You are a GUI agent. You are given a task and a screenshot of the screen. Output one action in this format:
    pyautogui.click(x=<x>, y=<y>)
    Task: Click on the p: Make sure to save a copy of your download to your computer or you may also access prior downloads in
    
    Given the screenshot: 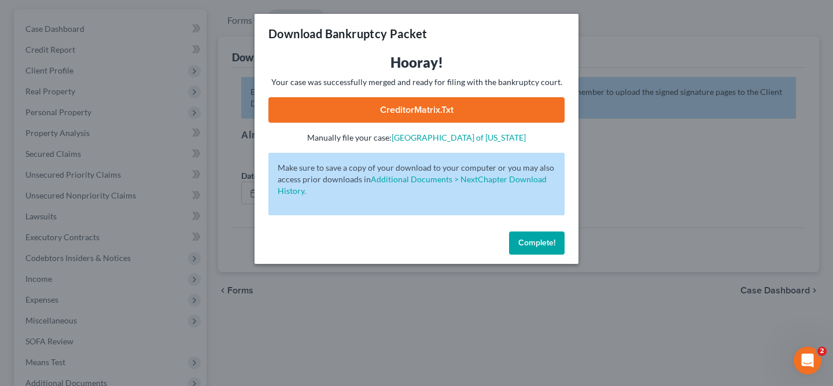 What is the action you would take?
    pyautogui.click(x=417, y=179)
    